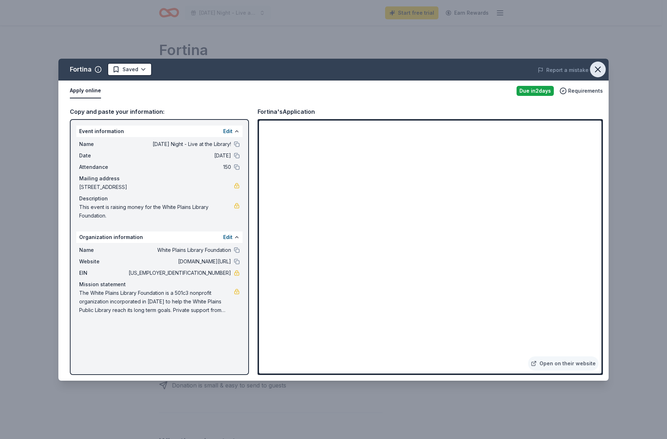 Image resolution: width=667 pixels, height=439 pixels. I want to click on span: Attendance, so click(103, 167).